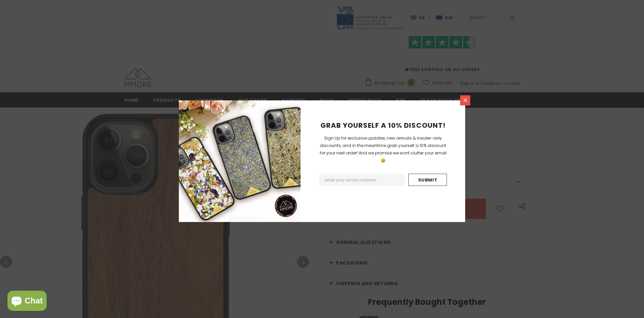 This screenshot has height=318, width=644. I want to click on input: Email Address, so click(362, 180).